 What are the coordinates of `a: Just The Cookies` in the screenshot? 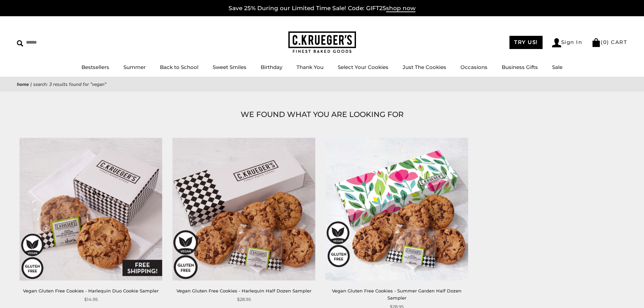 It's located at (424, 67).